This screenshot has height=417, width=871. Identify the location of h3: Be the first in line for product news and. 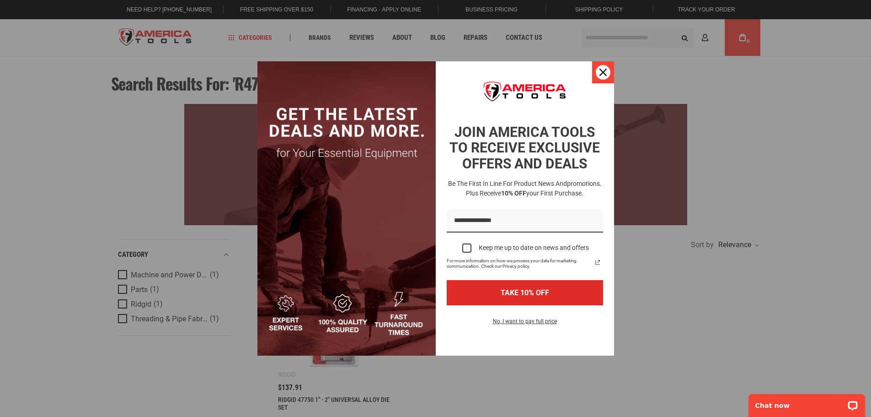
(525, 188).